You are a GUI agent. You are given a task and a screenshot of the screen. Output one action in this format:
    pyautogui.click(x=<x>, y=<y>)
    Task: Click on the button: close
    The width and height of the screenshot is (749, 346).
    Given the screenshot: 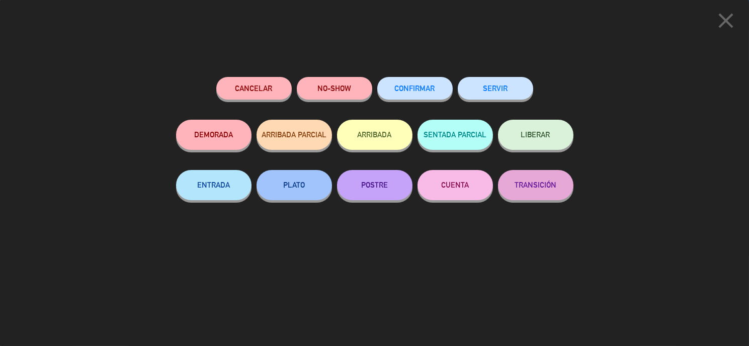 What is the action you would take?
    pyautogui.click(x=725, y=22)
    